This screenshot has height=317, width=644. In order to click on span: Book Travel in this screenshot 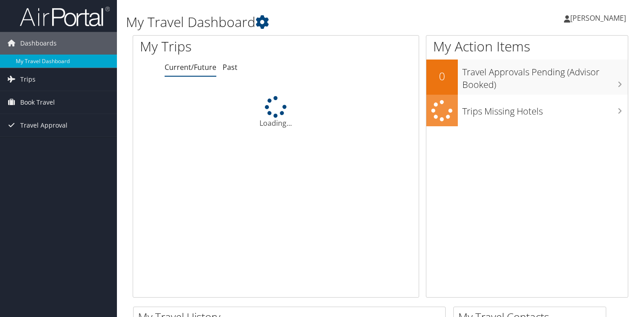, I will do `click(37, 102)`.